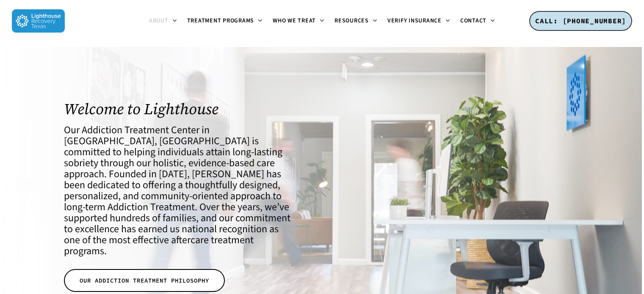  I want to click on a: Treatment Programs, so click(225, 21).